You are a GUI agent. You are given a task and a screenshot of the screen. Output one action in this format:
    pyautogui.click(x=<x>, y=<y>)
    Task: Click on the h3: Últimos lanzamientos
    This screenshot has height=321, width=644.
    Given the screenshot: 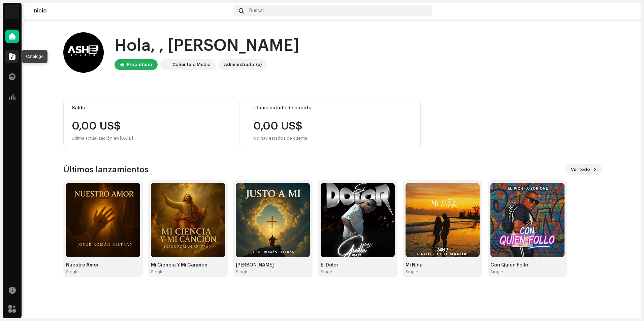 What is the action you would take?
    pyautogui.click(x=106, y=169)
    